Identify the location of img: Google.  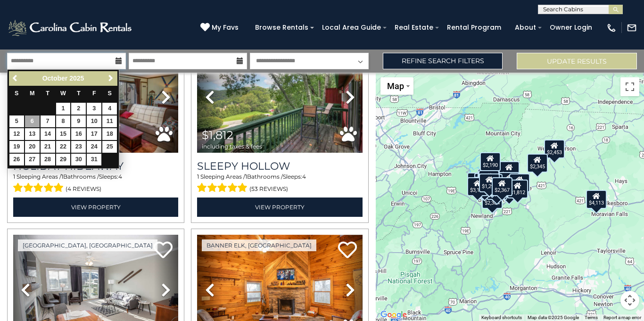
(394, 315).